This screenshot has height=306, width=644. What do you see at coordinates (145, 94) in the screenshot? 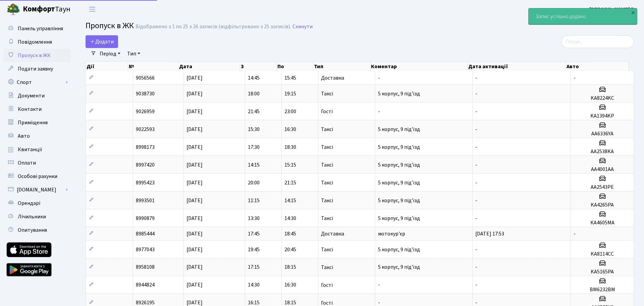
I see `span: 9038730` at bounding box center [145, 94].